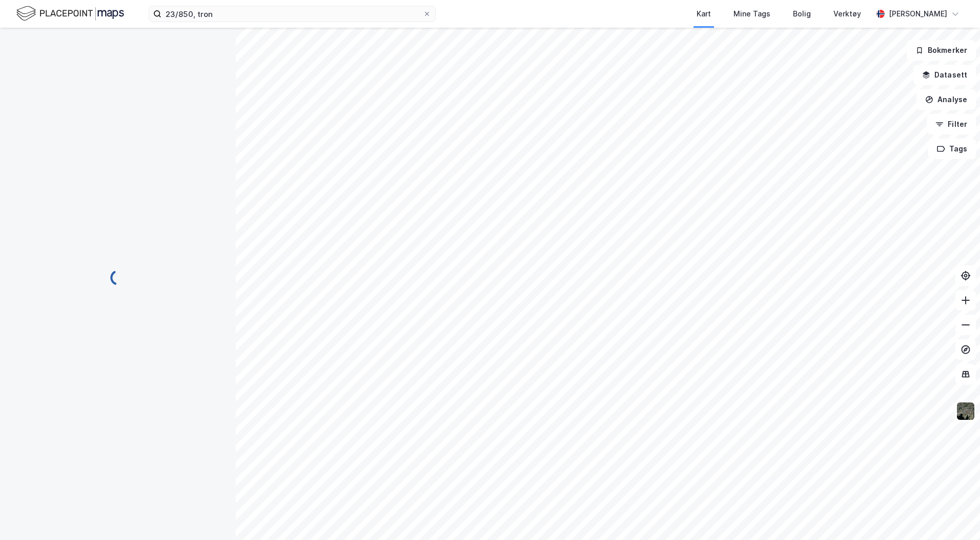  What do you see at coordinates (952, 149) in the screenshot?
I see `button: Tags` at bounding box center [952, 149].